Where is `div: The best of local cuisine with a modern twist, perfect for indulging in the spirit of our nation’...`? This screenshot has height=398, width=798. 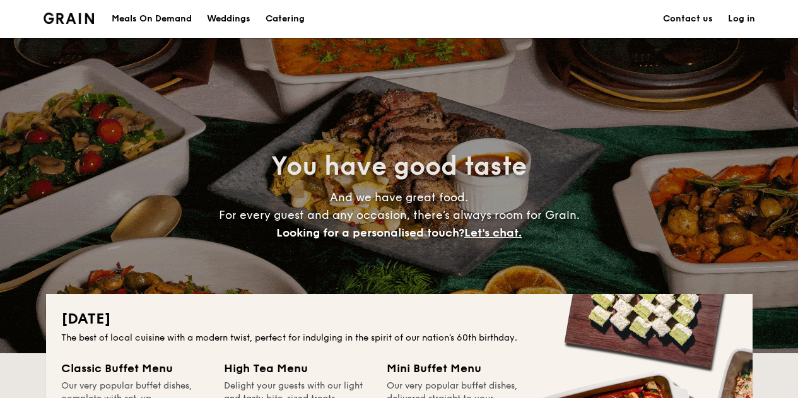
div: The best of local cuisine with a modern twist, perfect for indulging in the spirit of our nation’... is located at coordinates (400, 338).